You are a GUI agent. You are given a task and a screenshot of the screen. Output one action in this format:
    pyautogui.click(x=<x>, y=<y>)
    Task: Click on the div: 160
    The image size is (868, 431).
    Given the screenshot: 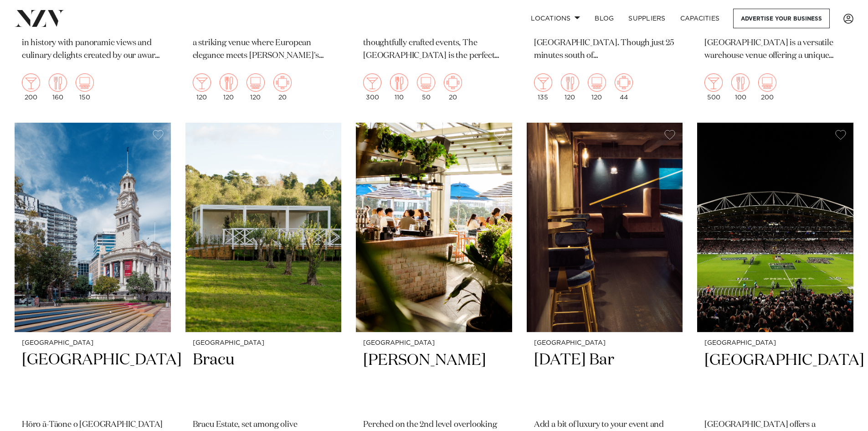 What is the action you would take?
    pyautogui.click(x=58, y=87)
    